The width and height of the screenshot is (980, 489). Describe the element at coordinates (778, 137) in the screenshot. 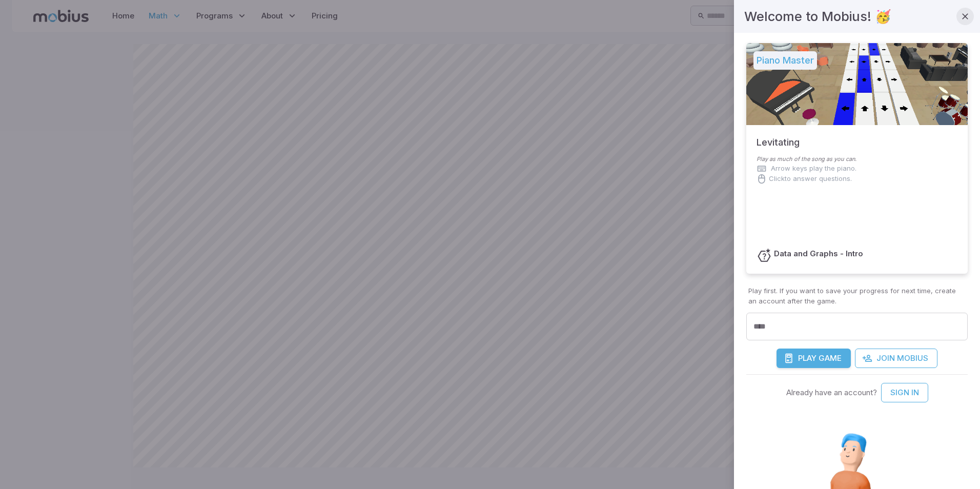

I see `h5: Levitating` at that location.